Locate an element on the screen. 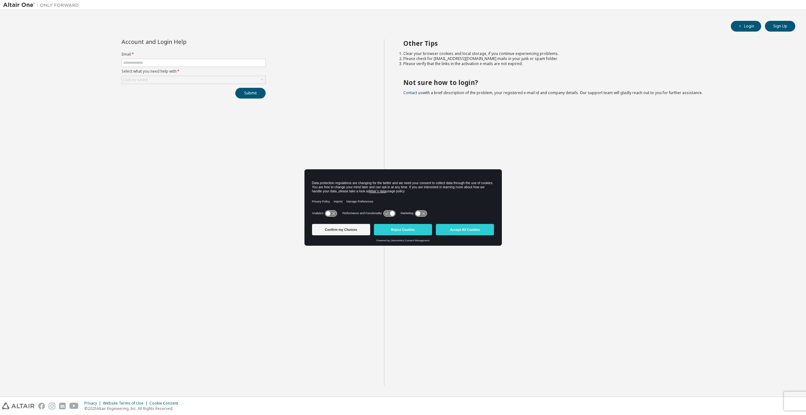 The height and width of the screenshot is (415, 806). div: Cookie Consent is located at coordinates (166, 403).